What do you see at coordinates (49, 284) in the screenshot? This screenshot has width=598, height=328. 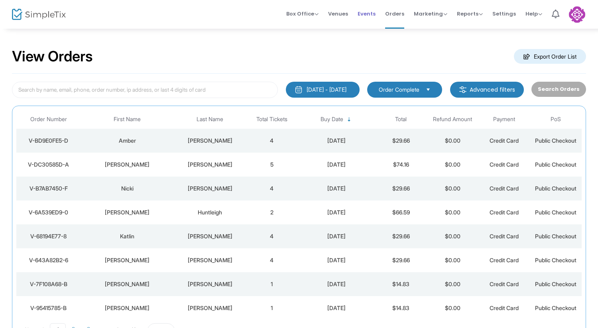 I see `div: V-7F108A68-B` at bounding box center [49, 284].